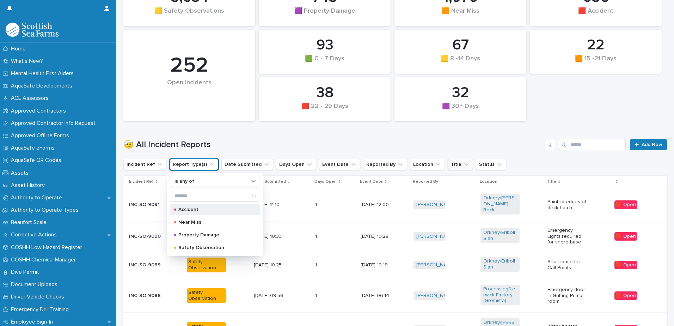  What do you see at coordinates (214, 248) in the screenshot?
I see `p: Safety Observation` at bounding box center [214, 248].